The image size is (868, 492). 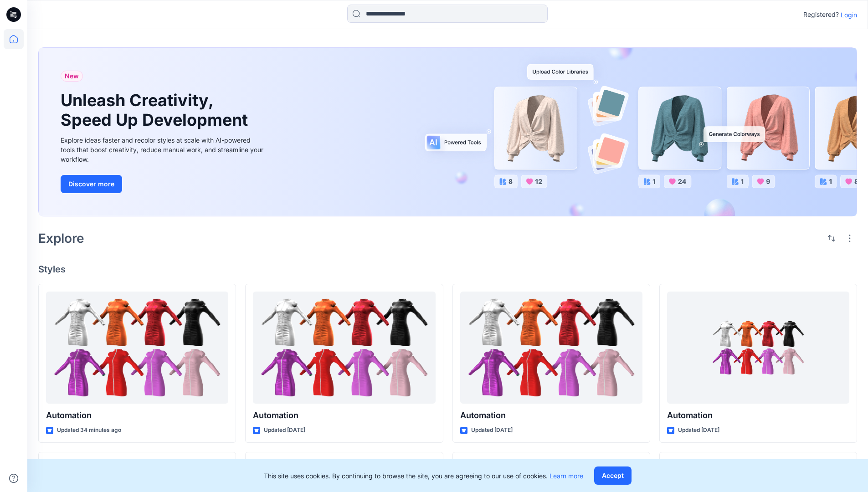 What do you see at coordinates (91, 184) in the screenshot?
I see `button: Discover more` at bounding box center [91, 184].